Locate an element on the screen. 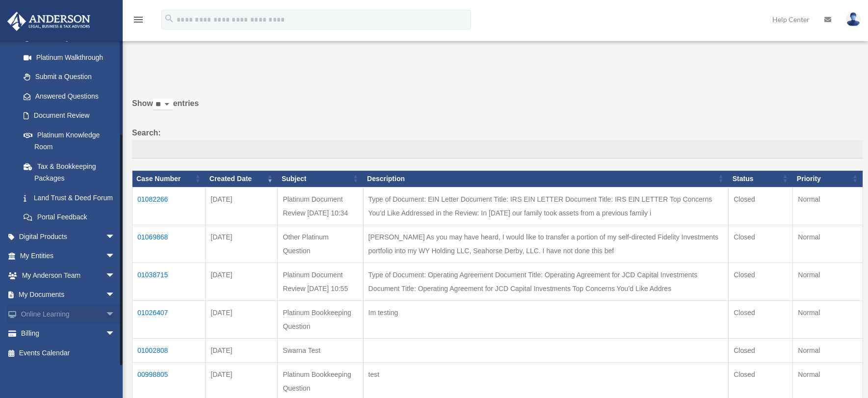 The width and height of the screenshot is (868, 398). td: Other Platinum Question is located at coordinates (320, 244).